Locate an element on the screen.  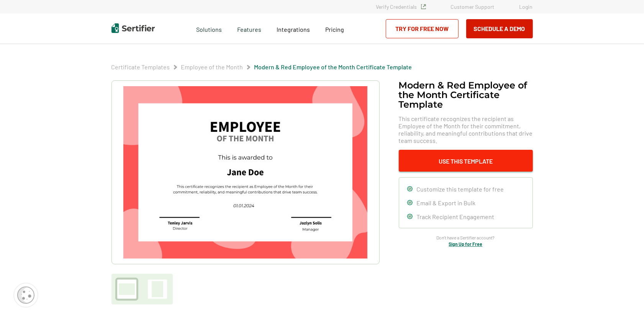
a: Employee of the Month is located at coordinates (212, 67).